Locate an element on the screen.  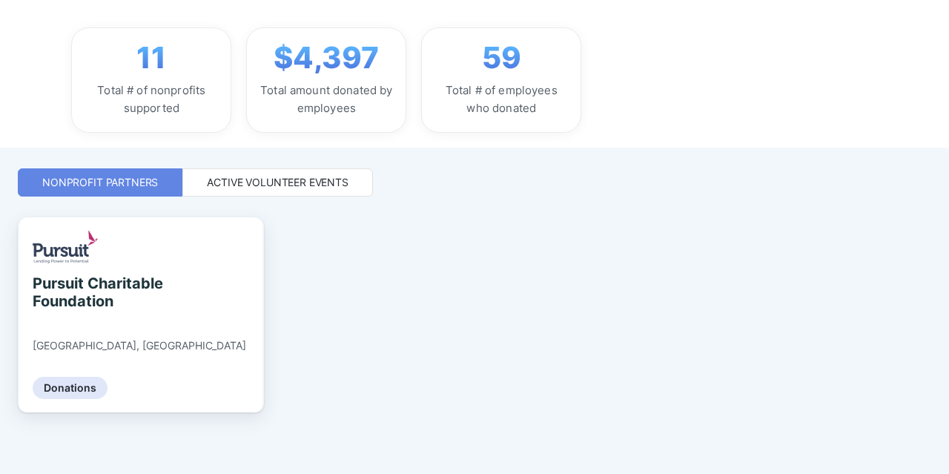
div: Total amount donated by employees is located at coordinates (326, 99).